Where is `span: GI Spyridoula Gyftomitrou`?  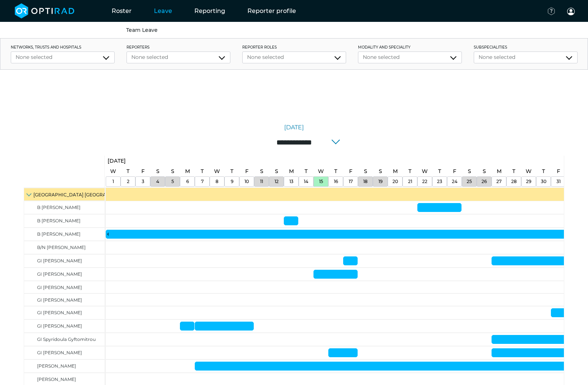
span: GI Spyridoula Gyftomitrou is located at coordinates (67, 339).